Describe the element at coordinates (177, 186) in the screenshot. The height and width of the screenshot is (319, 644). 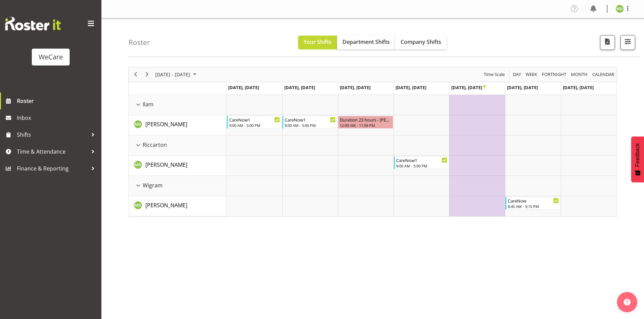
I see `td: Wigram resource` at that location.